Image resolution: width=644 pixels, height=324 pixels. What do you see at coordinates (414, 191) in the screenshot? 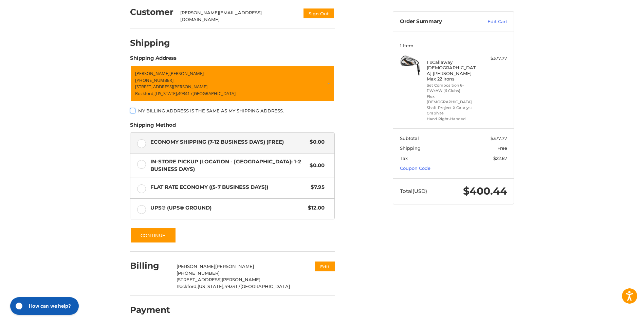
I see `span: Total (USD)` at bounding box center [414, 191].